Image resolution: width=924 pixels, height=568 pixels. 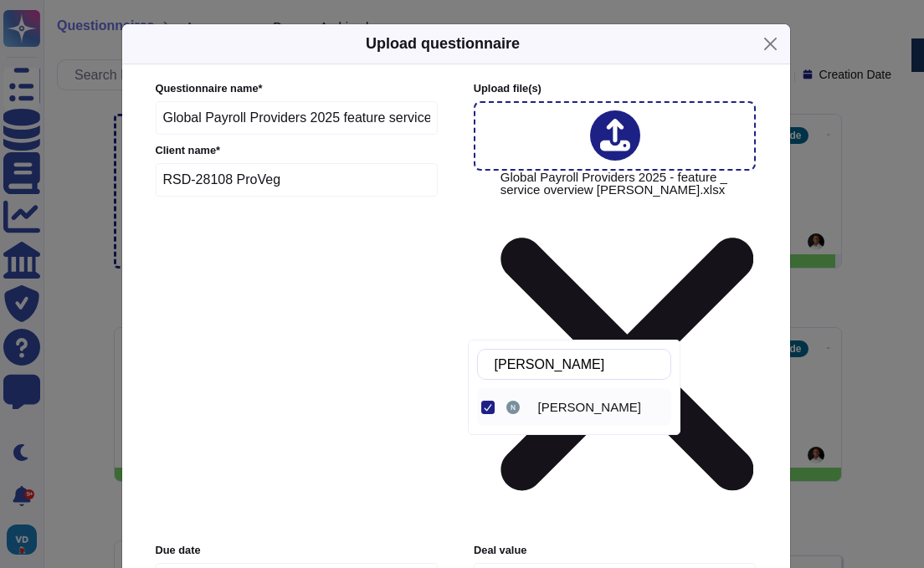 I want to click on input: Search by keywords, so click(x=578, y=364).